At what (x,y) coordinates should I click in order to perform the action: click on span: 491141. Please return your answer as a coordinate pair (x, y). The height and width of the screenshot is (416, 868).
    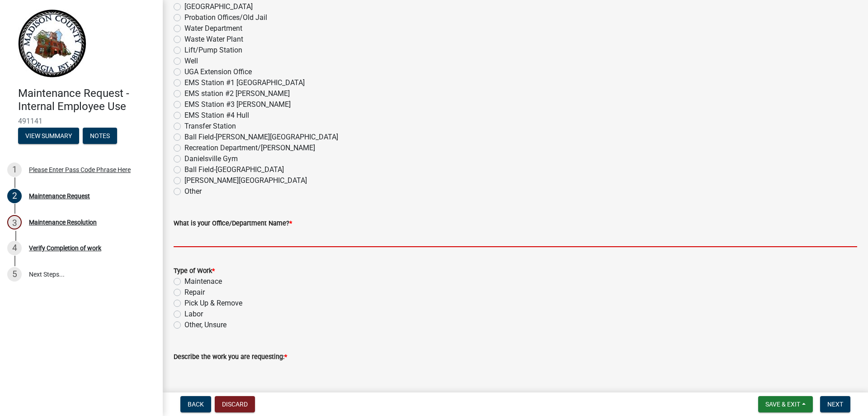
    Looking at the image, I should click on (82, 121).